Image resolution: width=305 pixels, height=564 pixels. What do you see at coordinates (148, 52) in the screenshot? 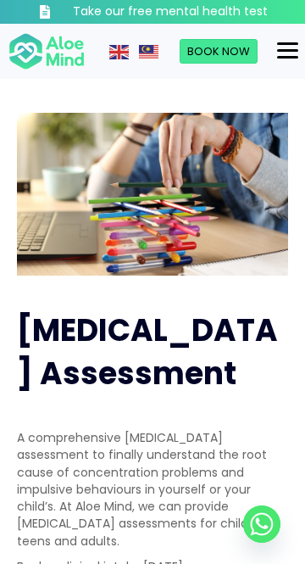
I see `img: ms` at bounding box center [148, 52].